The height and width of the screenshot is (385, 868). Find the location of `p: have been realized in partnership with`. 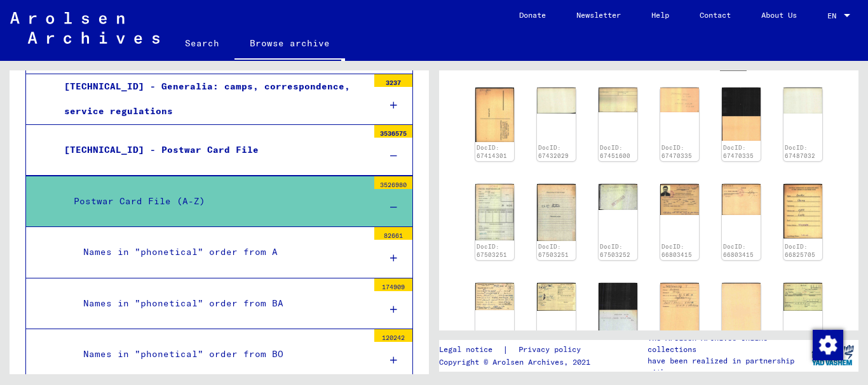

p: have been realized in partnership with is located at coordinates (726, 367).